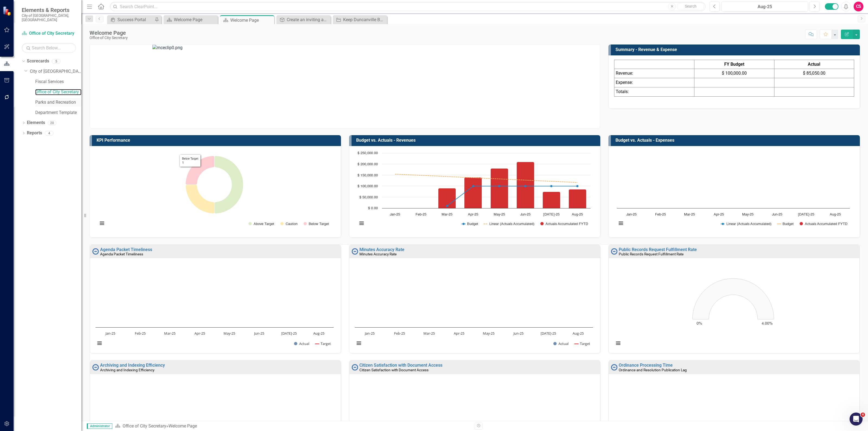  Describe the element at coordinates (368, 186) in the screenshot. I see `text: $ 100,000.00` at that location.